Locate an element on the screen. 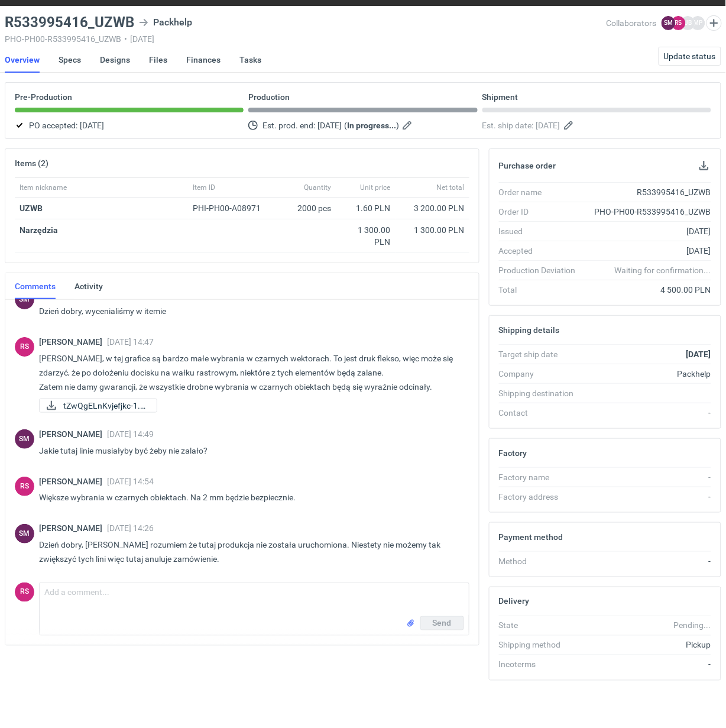 This screenshot has width=726, height=728. div: R533995416_UZWB is located at coordinates (648, 192).